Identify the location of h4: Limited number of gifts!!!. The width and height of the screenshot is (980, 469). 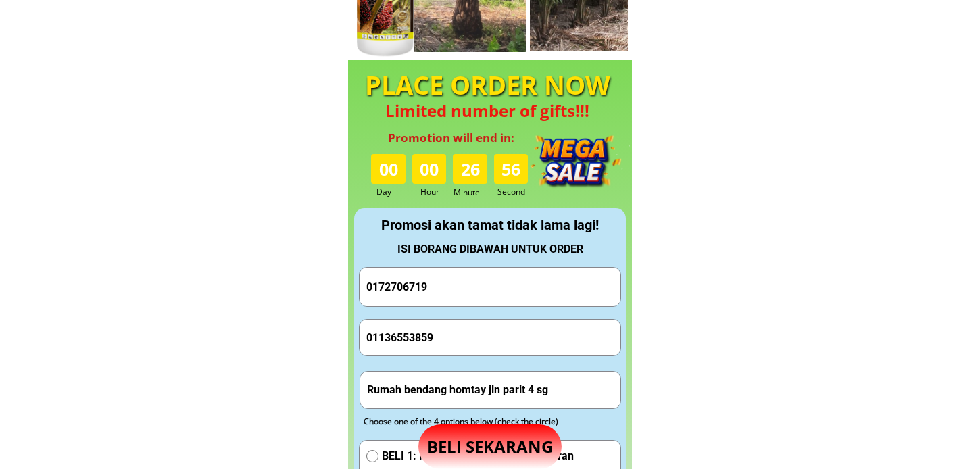
(487, 111).